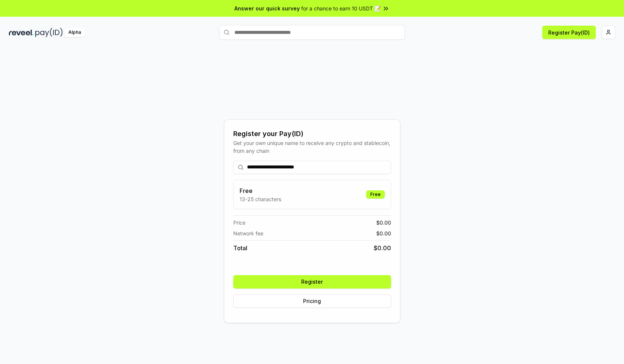  Describe the element at coordinates (376, 194) in the screenshot. I see `div: Free` at that location.